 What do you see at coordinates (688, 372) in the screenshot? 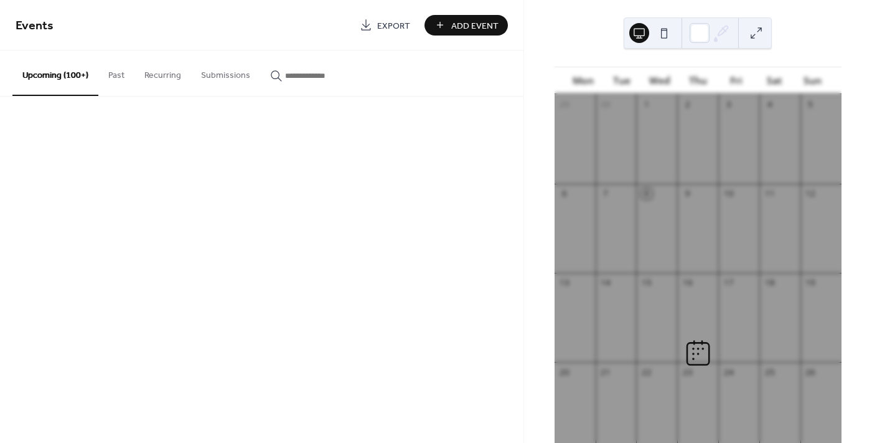
I see `div: 23` at bounding box center [688, 372].